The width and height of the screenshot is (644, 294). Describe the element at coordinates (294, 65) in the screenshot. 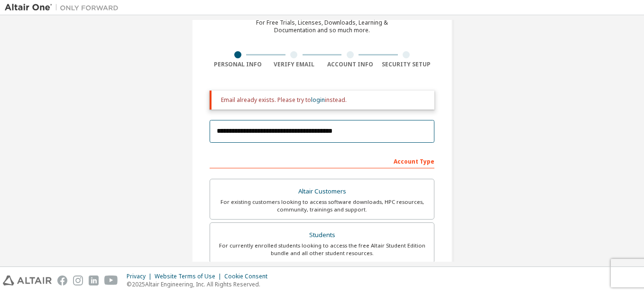

I see `div: Verify Email` at that location.